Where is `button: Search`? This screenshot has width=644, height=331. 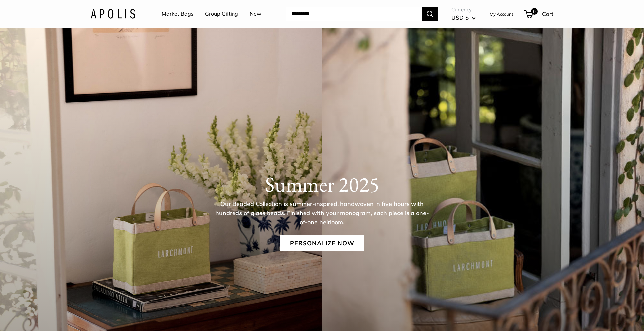 button: Search is located at coordinates (430, 14).